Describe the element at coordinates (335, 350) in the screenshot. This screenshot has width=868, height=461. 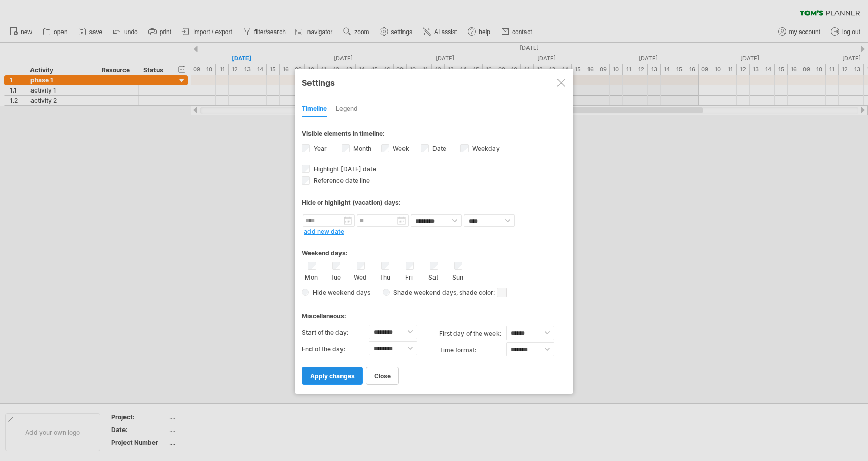
I see `label: End of the day:` at that location.